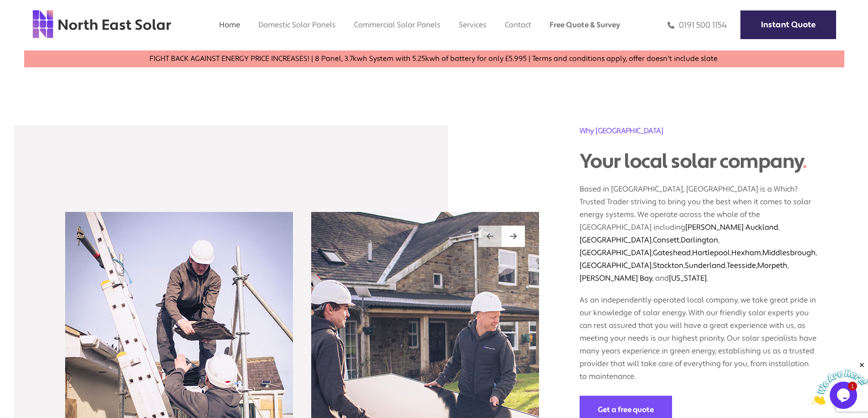 This screenshot has height=418, width=868. Describe the element at coordinates (101, 24) in the screenshot. I see `img: north east solar logo` at that location.